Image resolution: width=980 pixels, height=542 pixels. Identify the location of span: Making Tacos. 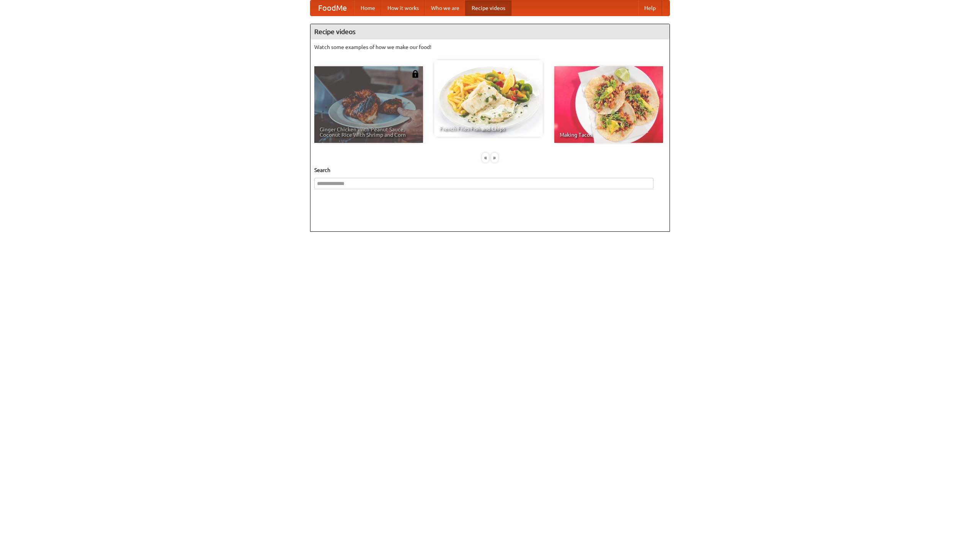
(608, 135).